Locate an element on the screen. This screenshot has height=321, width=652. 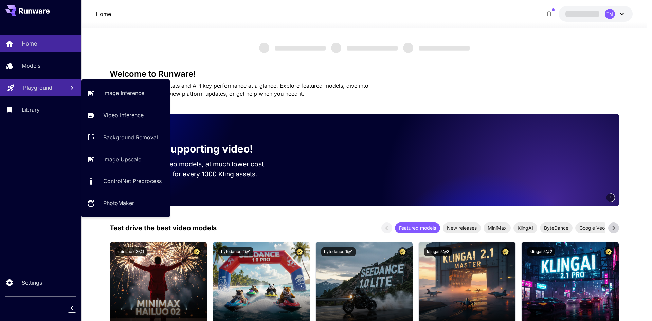
p: Test drive the best video models is located at coordinates (163, 228).